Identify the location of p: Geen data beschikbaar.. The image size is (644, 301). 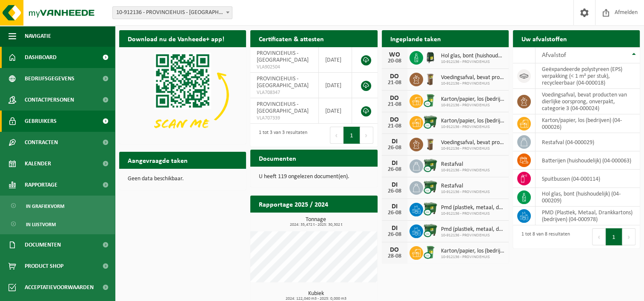
(183, 179).